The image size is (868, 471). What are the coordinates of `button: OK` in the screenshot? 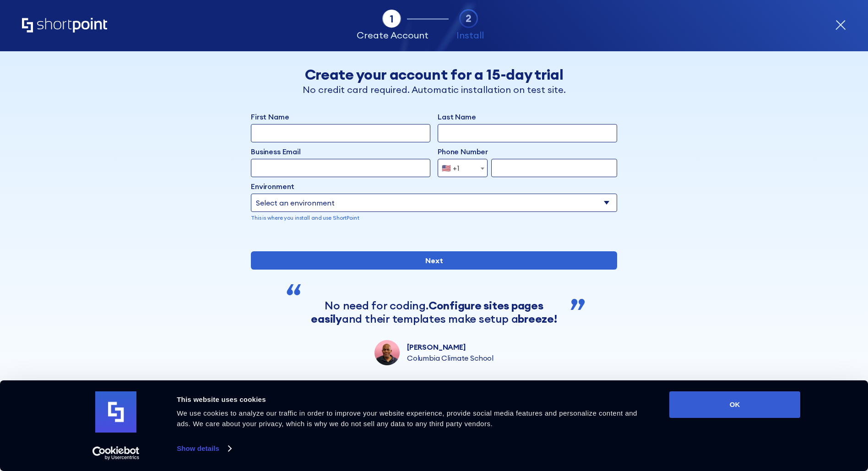 It's located at (734, 405).